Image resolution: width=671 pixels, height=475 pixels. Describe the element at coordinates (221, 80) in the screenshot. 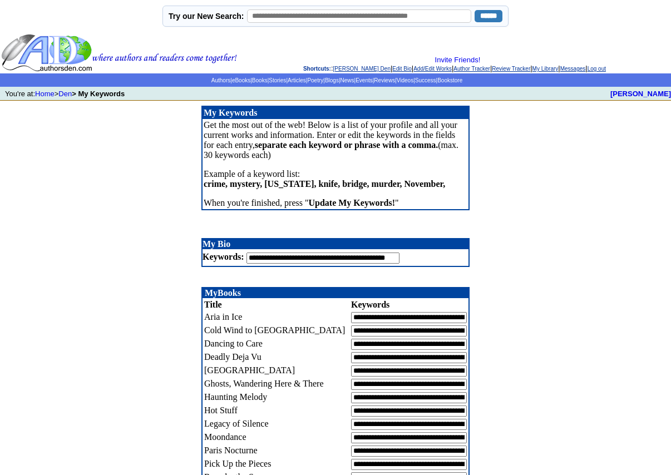

I see `a: Authors` at that location.